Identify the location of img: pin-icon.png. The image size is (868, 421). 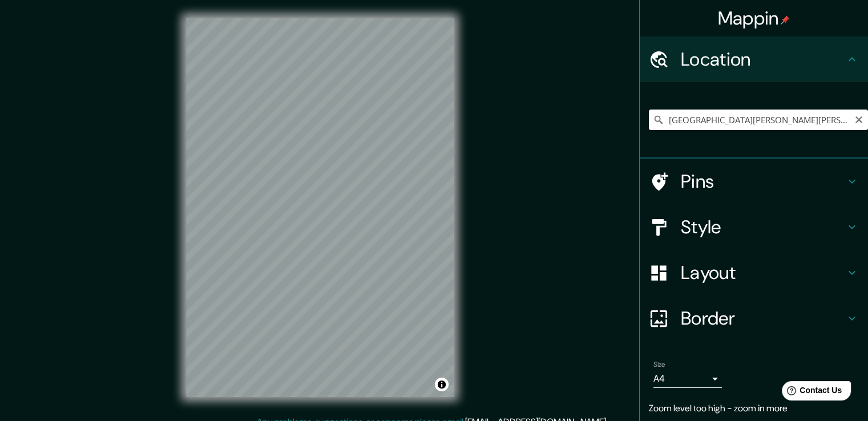
(786, 20).